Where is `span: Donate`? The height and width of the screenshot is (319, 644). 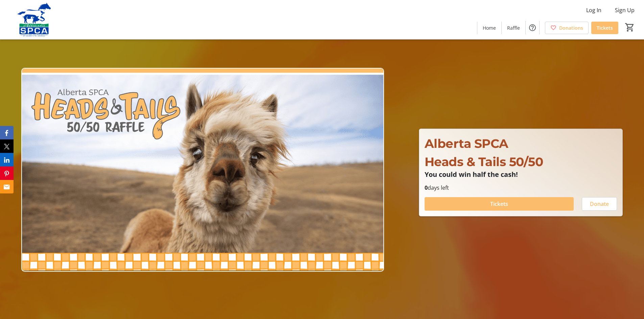 span: Donate is located at coordinates (599, 204).